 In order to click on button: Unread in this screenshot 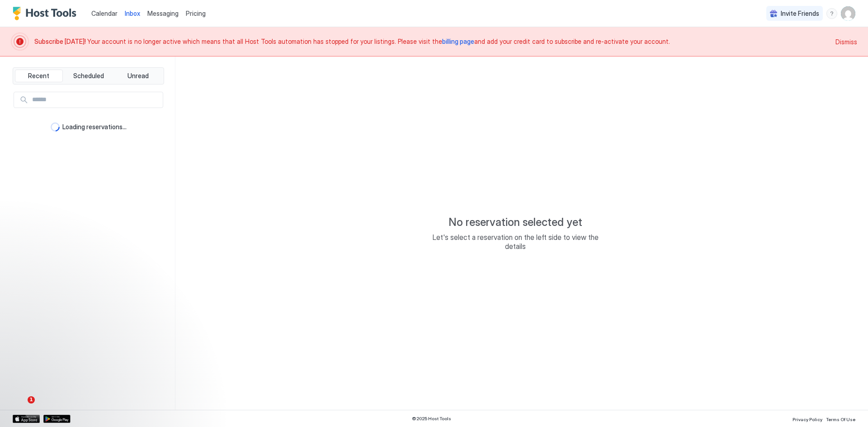, I will do `click(138, 76)`.